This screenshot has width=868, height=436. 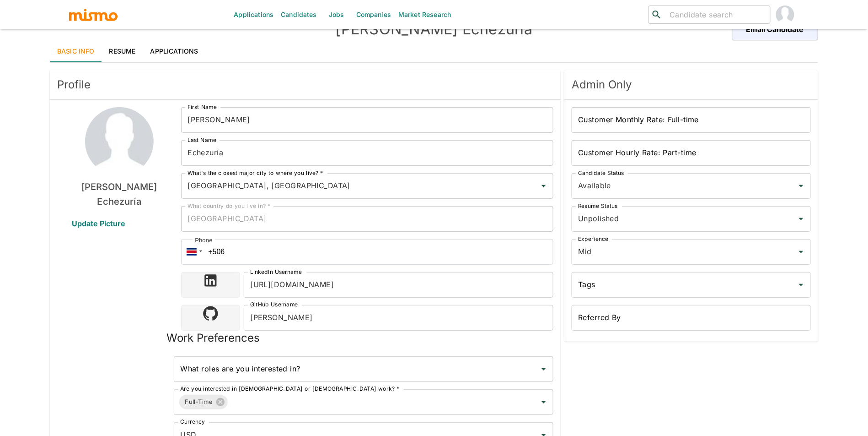 I want to click on img: logo, so click(x=93, y=15).